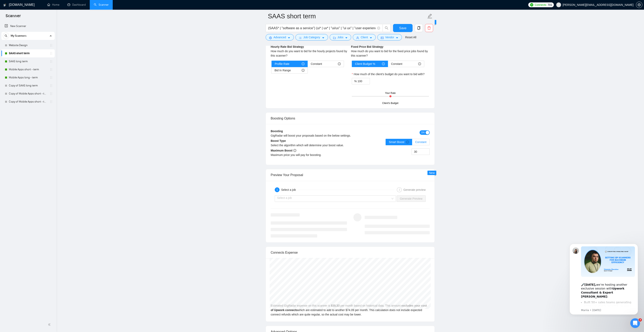 Image resolution: width=644 pixels, height=332 pixels. Describe the element at coordinates (350, 252) in the screenshot. I see `div: Connects Expense` at that location.